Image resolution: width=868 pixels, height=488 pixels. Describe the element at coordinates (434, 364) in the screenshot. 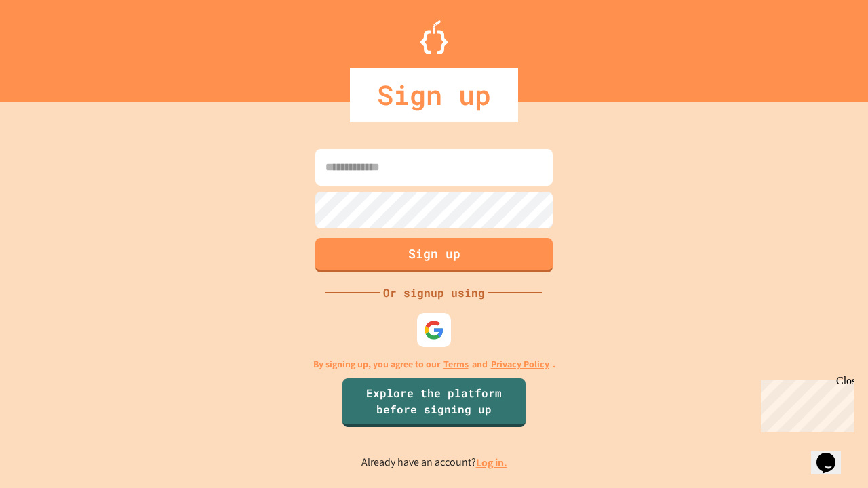

I see `p: By signing up, you agree to our and .` at that location.